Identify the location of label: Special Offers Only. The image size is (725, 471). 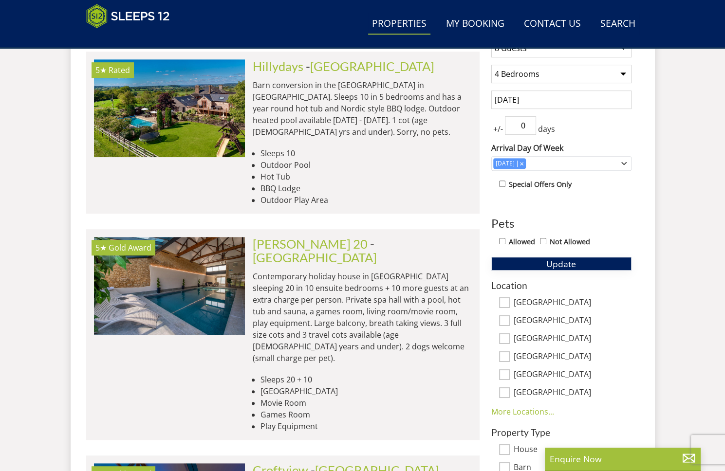
(540, 184).